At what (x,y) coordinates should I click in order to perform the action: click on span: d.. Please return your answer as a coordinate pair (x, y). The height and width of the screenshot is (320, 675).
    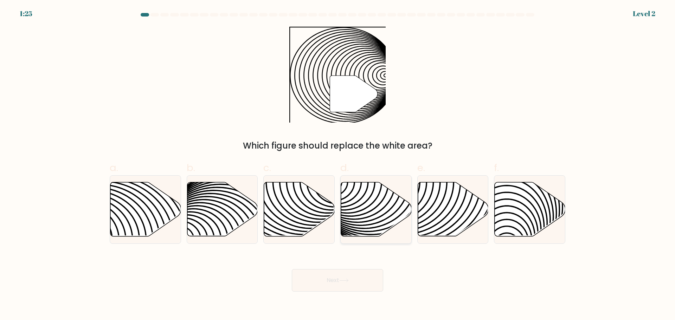
    Looking at the image, I should click on (344, 168).